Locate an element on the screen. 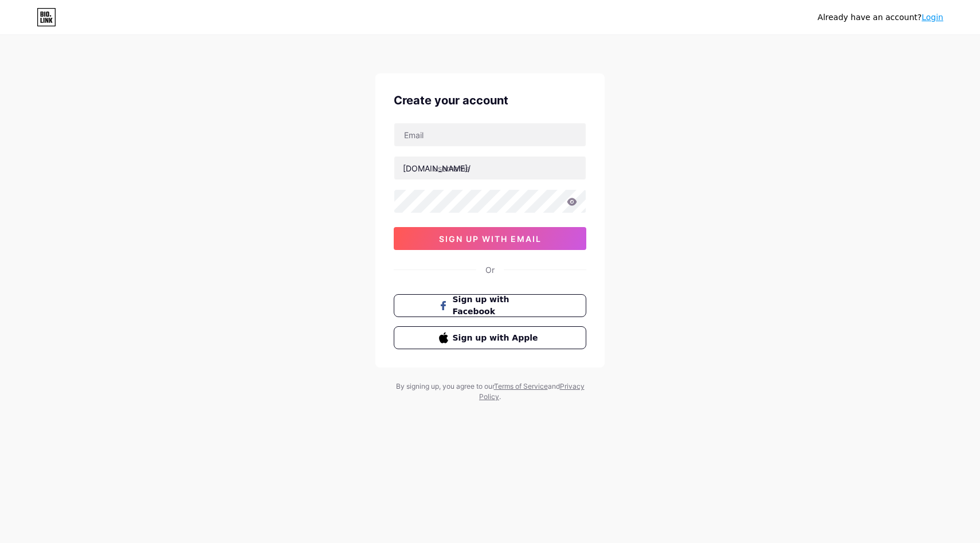 This screenshot has height=543, width=980. span: sign up with email is located at coordinates (490, 238).